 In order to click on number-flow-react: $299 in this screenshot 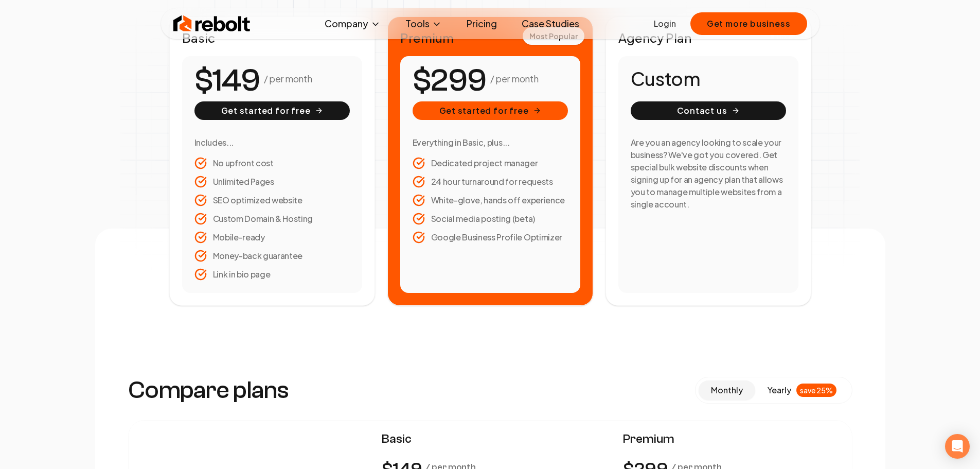, I will do `click(449, 81)`.